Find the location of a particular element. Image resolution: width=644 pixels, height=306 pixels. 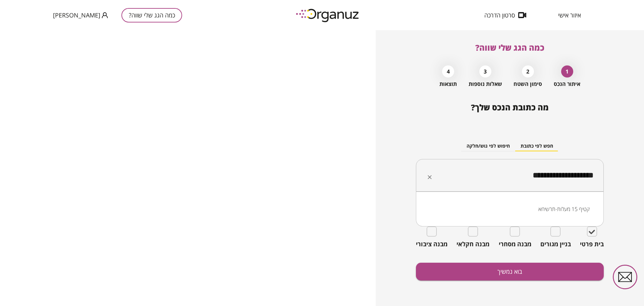

div: 4 is located at coordinates (448, 72).